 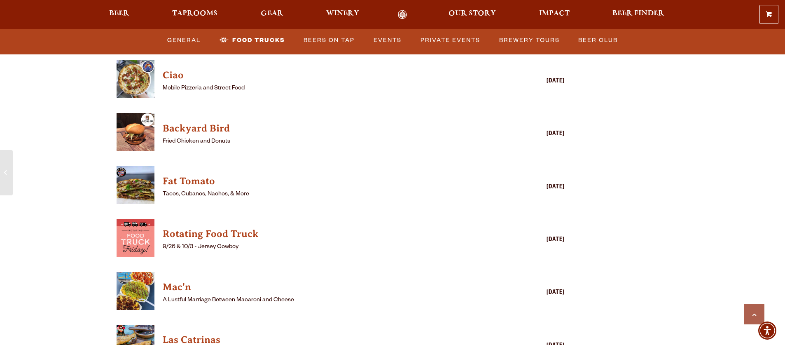 I want to click on span: Taprooms, so click(x=195, y=14).